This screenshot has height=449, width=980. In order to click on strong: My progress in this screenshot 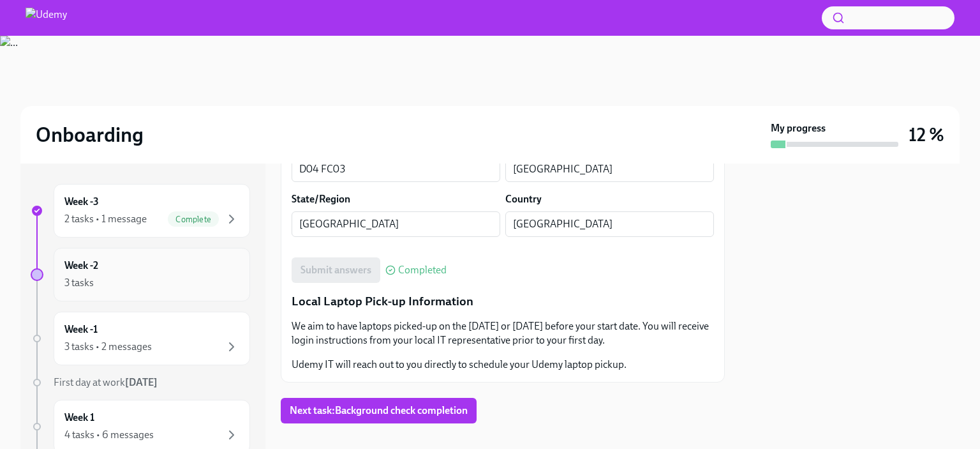, I will do `click(799, 128)`.